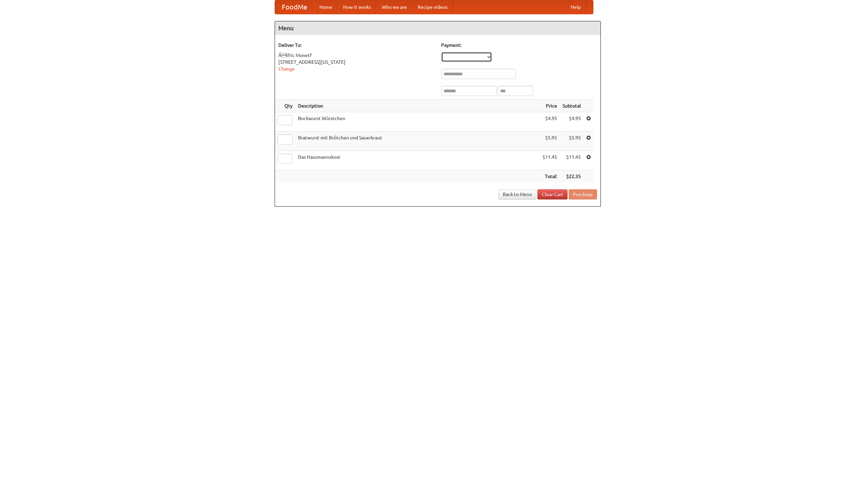 This screenshot has height=480, width=868. What do you see at coordinates (326, 7) in the screenshot?
I see `a: Home` at bounding box center [326, 7].